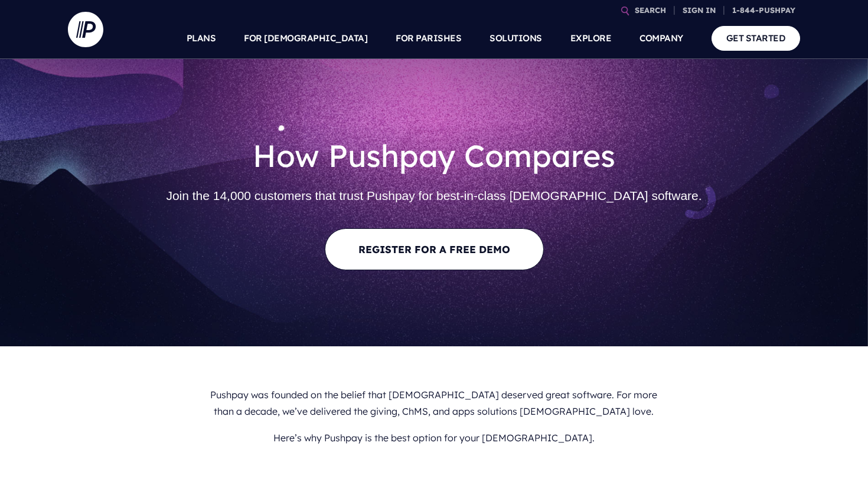 Image resolution: width=868 pixels, height=482 pixels. What do you see at coordinates (591, 39) in the screenshot?
I see `a: EXPLORE` at bounding box center [591, 39].